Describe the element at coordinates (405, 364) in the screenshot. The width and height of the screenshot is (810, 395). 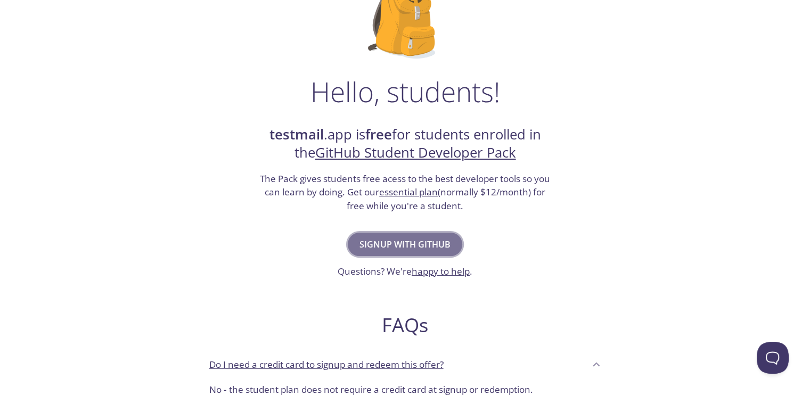
I see `div: Do I need a credit card to signup and redeem this offer?` at that location.